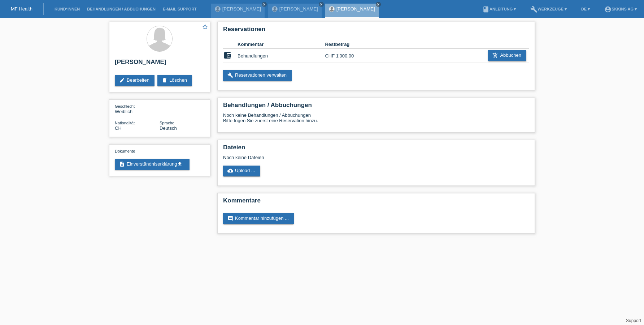  What do you see at coordinates (376, 149) in the screenshot?
I see `h2: Dateien` at bounding box center [376, 149].